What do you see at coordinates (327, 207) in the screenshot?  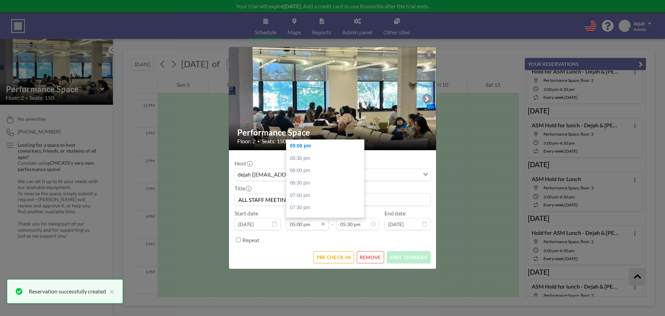 I see `div: 07:30 pm` at bounding box center [327, 207].